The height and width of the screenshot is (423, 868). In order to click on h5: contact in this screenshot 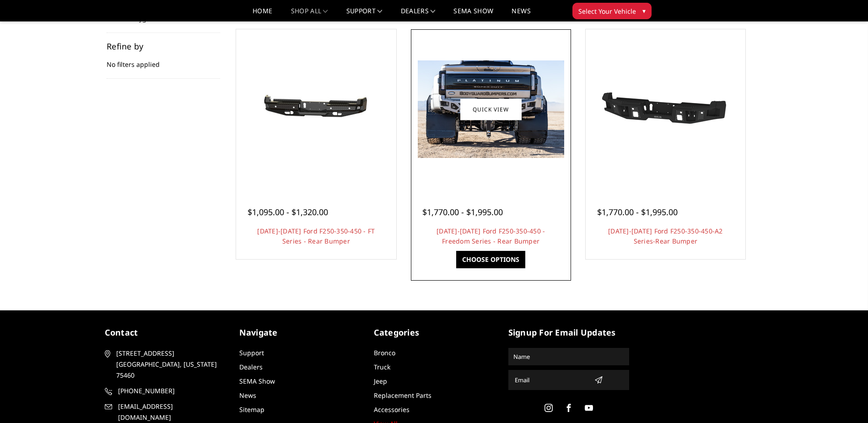, I will do `click(165, 333)`.